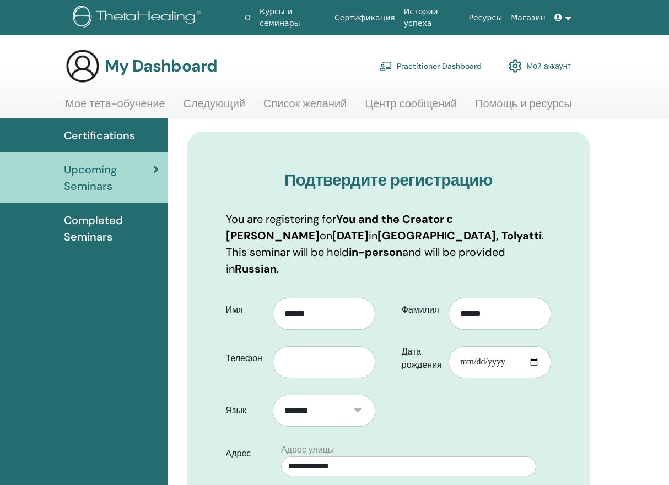 The width and height of the screenshot is (669, 485). Describe the element at coordinates (214, 107) in the screenshot. I see `a: Следующий` at that location.